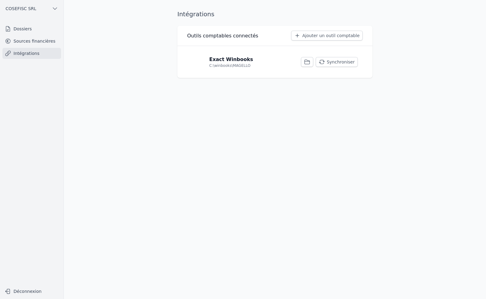 The image size is (486, 299). Describe the element at coordinates (32, 29) in the screenshot. I see `a: Dossiers` at that location.